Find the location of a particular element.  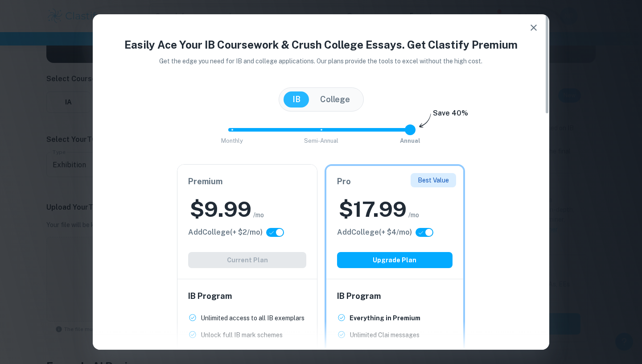

h4: Easily Ace Your IB Coursework & Crush College Essays. Get Clastify Premium is located at coordinates (321, 44).